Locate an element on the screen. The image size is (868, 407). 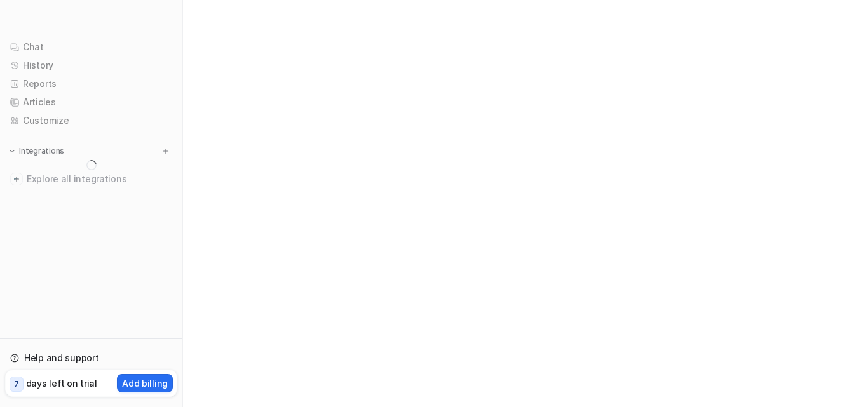
p: Integrations is located at coordinates (42, 151).